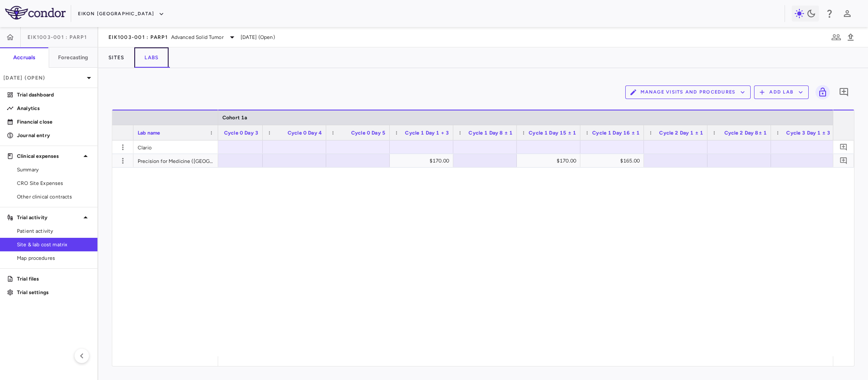  I want to click on span: Cycle 2 Day 8± 1, so click(746, 133).